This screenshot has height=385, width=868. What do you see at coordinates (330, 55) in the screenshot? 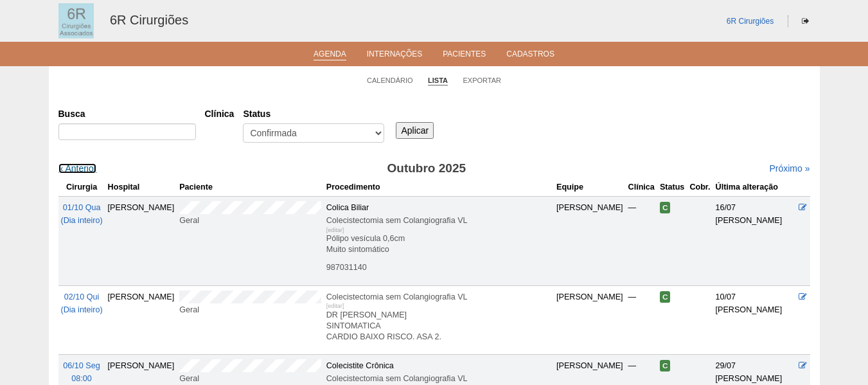
I see `a: Agenda` at bounding box center [330, 55].